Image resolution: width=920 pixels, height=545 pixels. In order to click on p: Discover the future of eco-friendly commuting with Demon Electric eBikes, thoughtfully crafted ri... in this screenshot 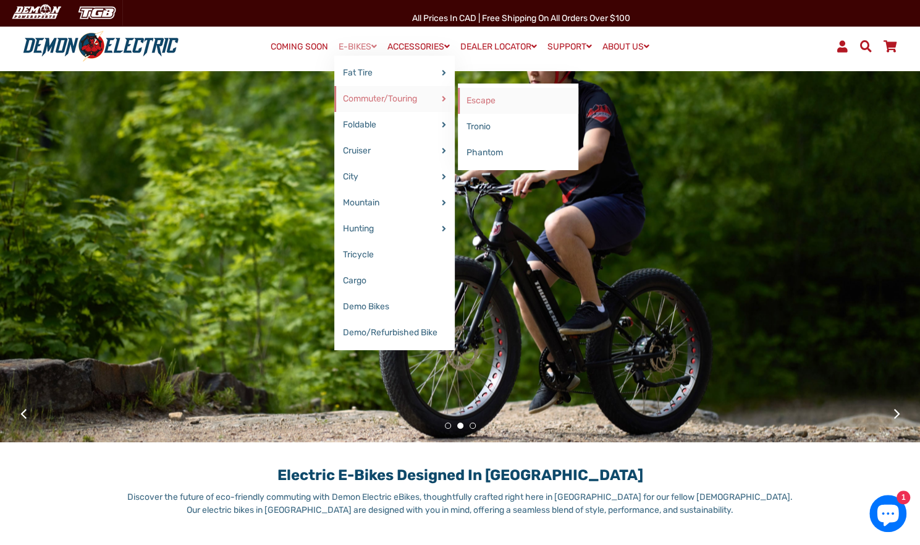, I will do `click(461, 503)`.